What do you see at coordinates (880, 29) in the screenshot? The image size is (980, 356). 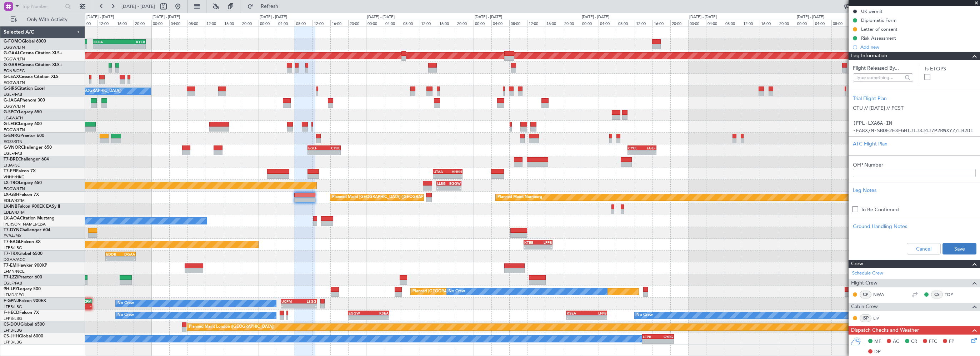 I see `div: Letter of consent` at bounding box center [880, 29].